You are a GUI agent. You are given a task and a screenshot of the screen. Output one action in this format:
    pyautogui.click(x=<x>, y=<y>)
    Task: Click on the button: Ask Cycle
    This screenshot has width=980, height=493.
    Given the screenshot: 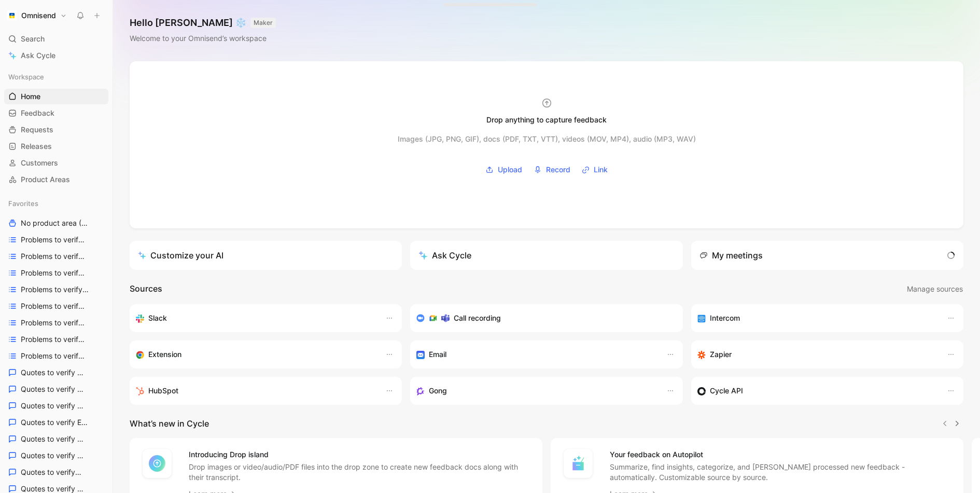 What is the action you would take?
    pyautogui.click(x=546, y=255)
    